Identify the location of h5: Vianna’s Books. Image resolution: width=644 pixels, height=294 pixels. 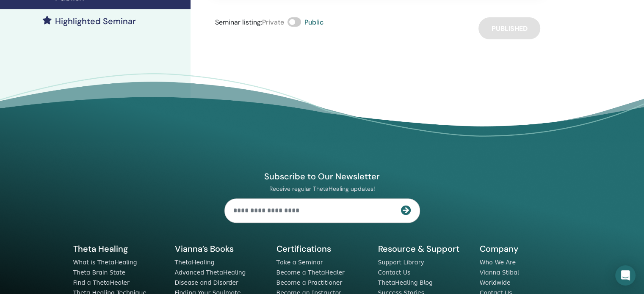
(221, 248).